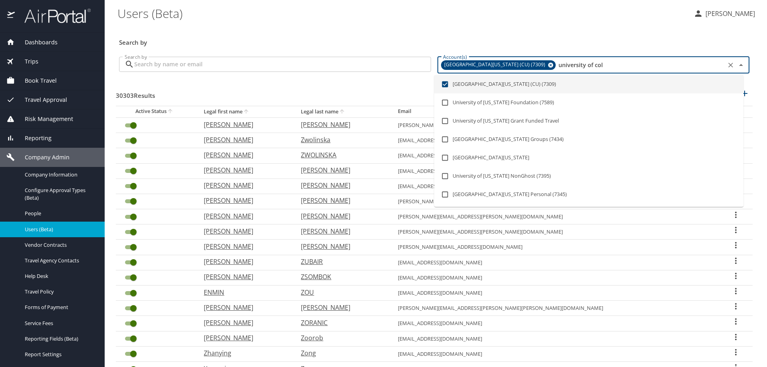  Describe the element at coordinates (60, 229) in the screenshot. I see `span: Users (Beta)` at that location.